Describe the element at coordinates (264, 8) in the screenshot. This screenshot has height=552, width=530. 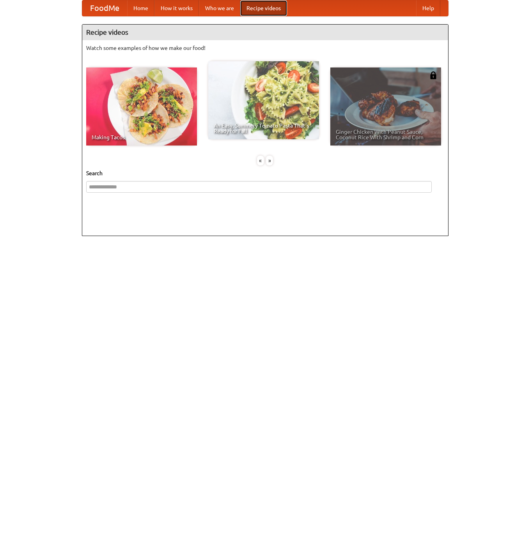
I see `a: Recipe videos` at that location.